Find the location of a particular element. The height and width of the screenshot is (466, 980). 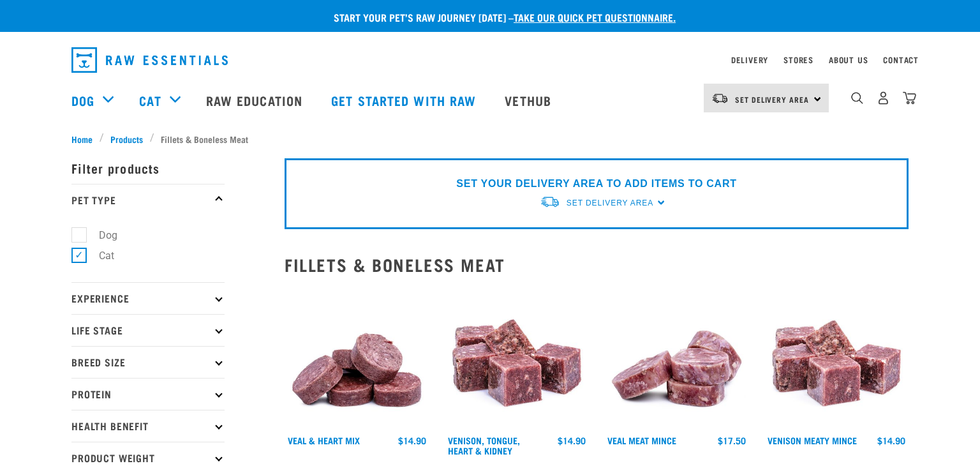

nav: dropdown navigation is located at coordinates (490, 60).